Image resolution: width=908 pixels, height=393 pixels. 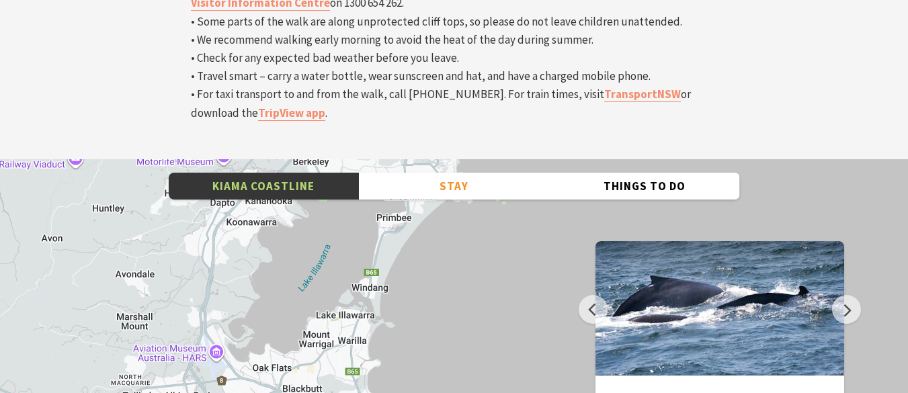 I want to click on button: Things To Do, so click(x=644, y=186).